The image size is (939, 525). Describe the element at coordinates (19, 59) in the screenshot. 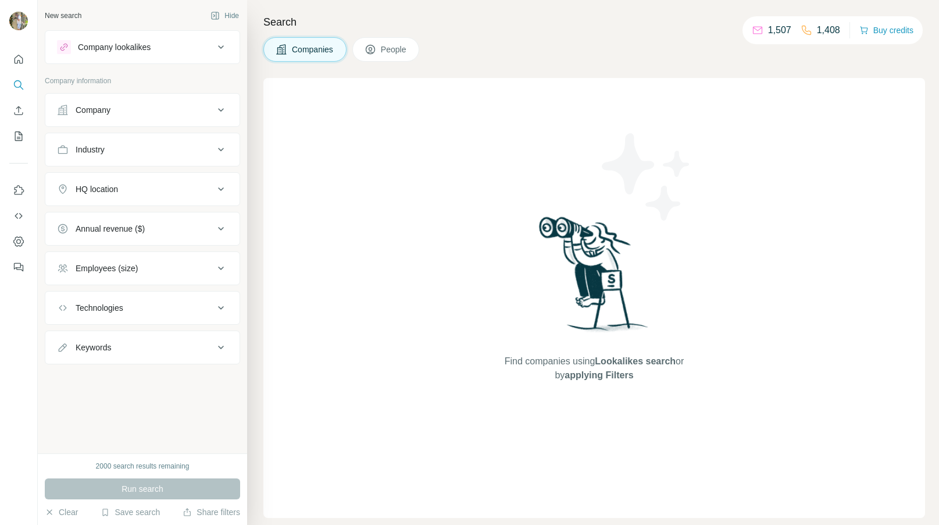

I see `button: Quick start` at that location.